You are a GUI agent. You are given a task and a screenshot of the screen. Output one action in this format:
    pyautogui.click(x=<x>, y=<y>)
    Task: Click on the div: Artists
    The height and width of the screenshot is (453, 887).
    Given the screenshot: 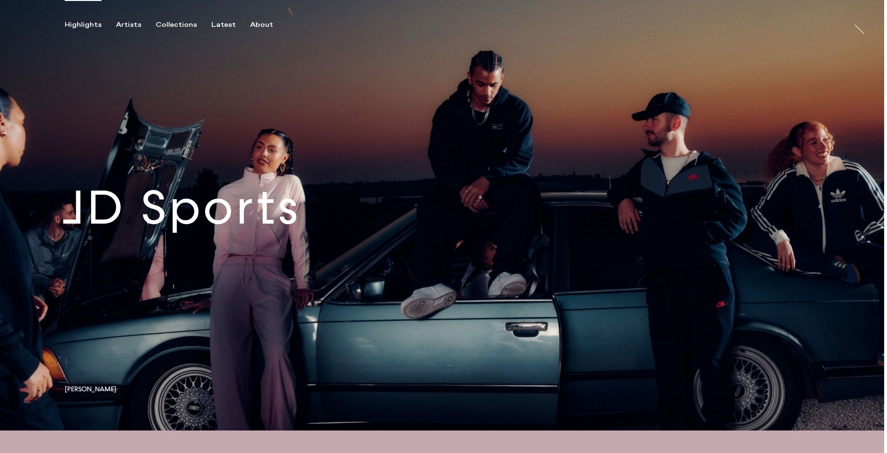 What is the action you would take?
    pyautogui.click(x=128, y=25)
    